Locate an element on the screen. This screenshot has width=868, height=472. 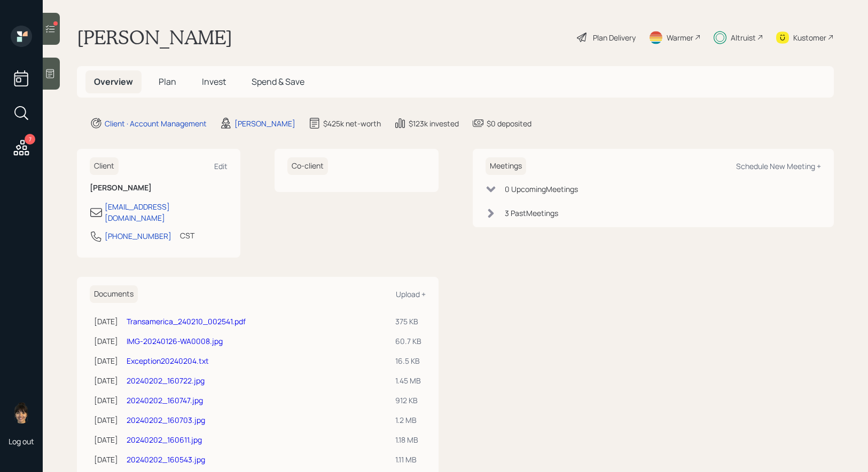
div: Kustomer is located at coordinates (810, 38).